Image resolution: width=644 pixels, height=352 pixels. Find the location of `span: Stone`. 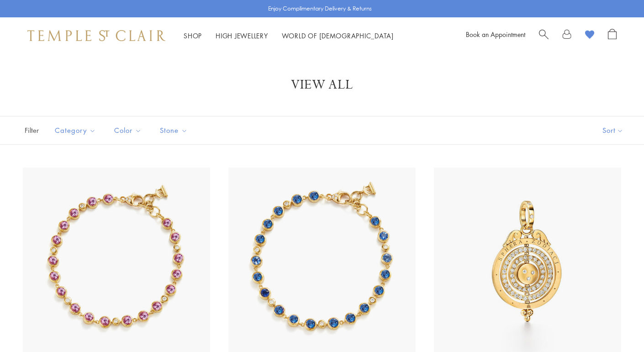

span: Stone is located at coordinates (175, 130).